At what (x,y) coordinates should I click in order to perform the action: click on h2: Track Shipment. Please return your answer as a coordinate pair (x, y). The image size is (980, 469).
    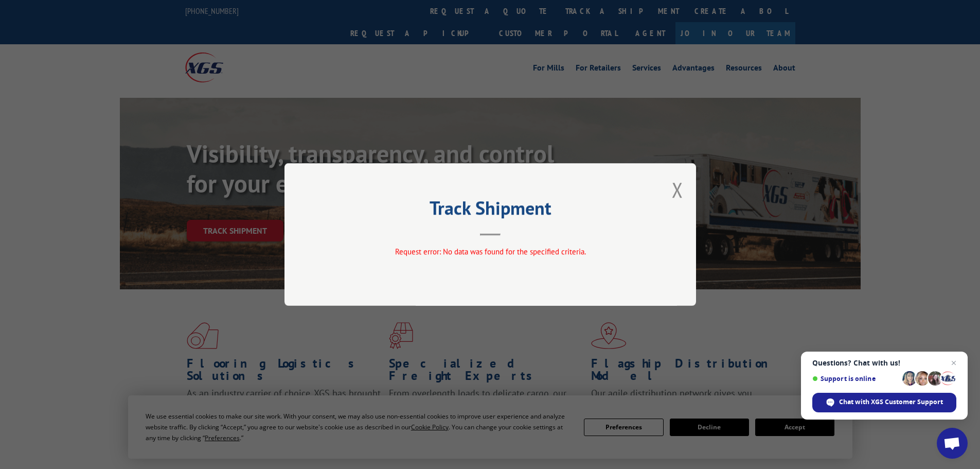
    Looking at the image, I should click on (490, 211).